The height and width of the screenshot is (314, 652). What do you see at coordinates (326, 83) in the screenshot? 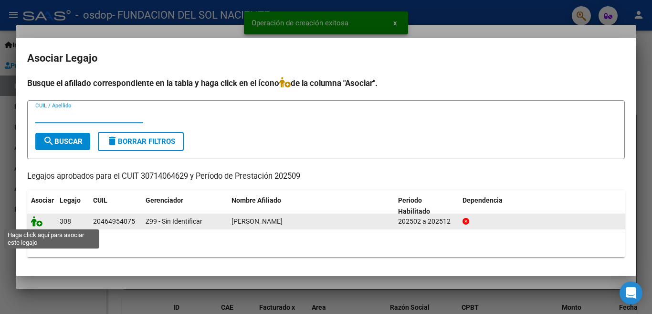
I see `h4: Busque el afiliado correspondiente en la tabla y haga click en el ícono de la columna "Asociar".` at bounding box center [326, 83].